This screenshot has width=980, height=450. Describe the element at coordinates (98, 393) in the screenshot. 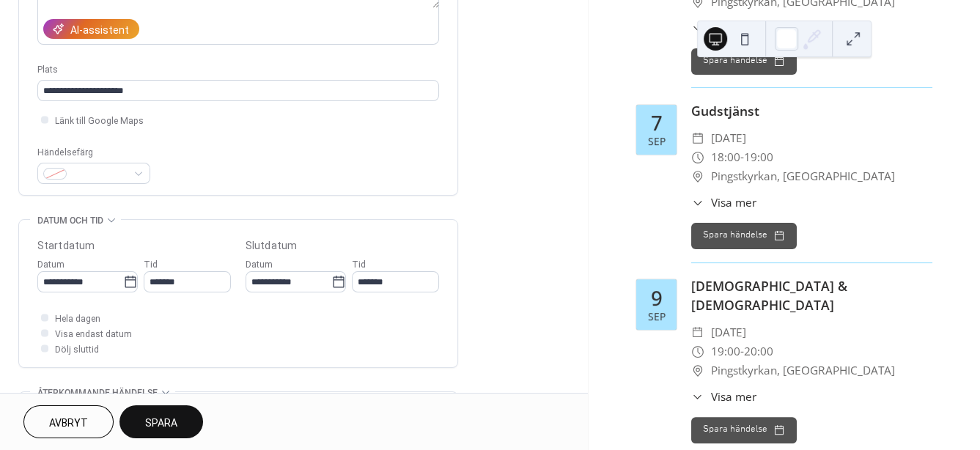

I see `span: Återkommande händelse` at that location.